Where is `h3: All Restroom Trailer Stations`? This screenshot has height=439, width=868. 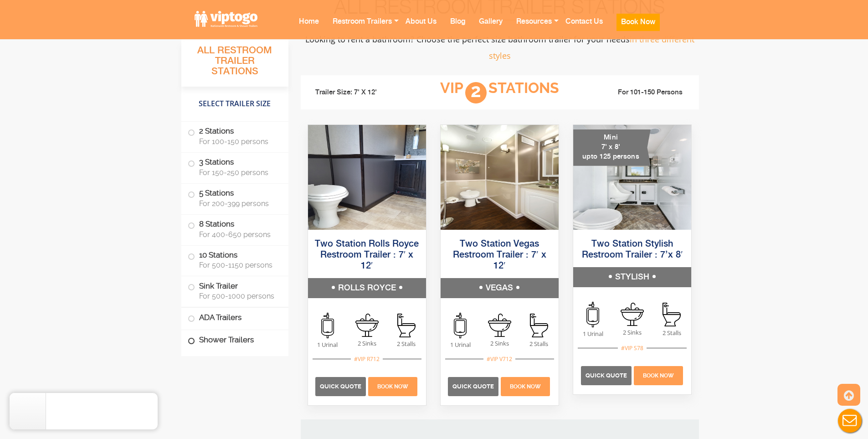
h3: All Restroom Trailer Stations is located at coordinates (235, 65).